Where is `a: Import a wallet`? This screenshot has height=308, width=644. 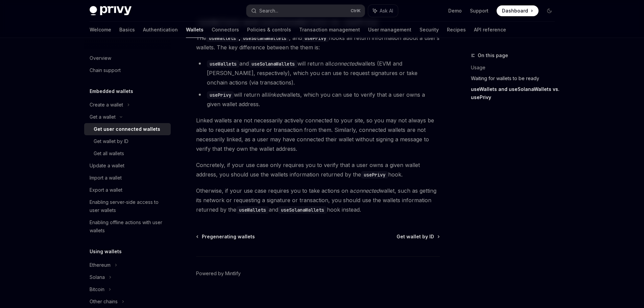 a: Import a wallet is located at coordinates (127, 178).